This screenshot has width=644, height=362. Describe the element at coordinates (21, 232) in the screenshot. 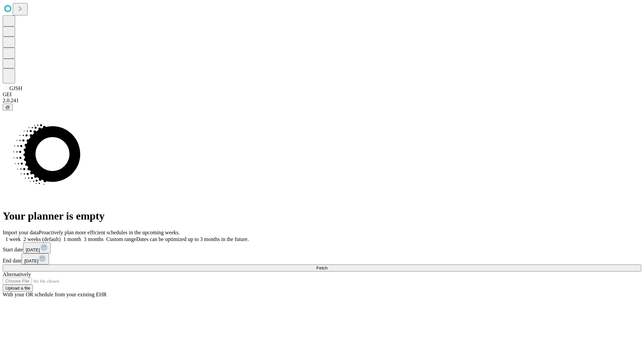

I see `span: Import your data` at that location.